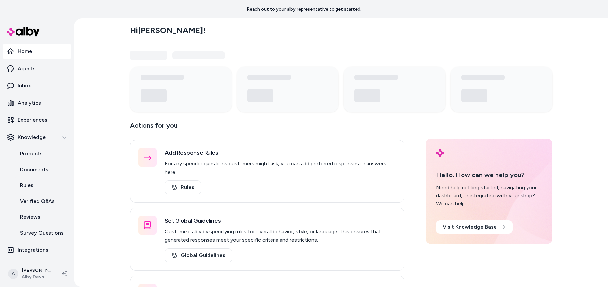  I want to click on a: Global Guidelines, so click(198, 255).